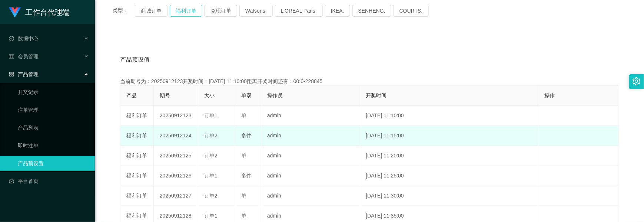 The height and width of the screenshot is (222, 644). I want to click on i: 图标: setting, so click(637, 81).